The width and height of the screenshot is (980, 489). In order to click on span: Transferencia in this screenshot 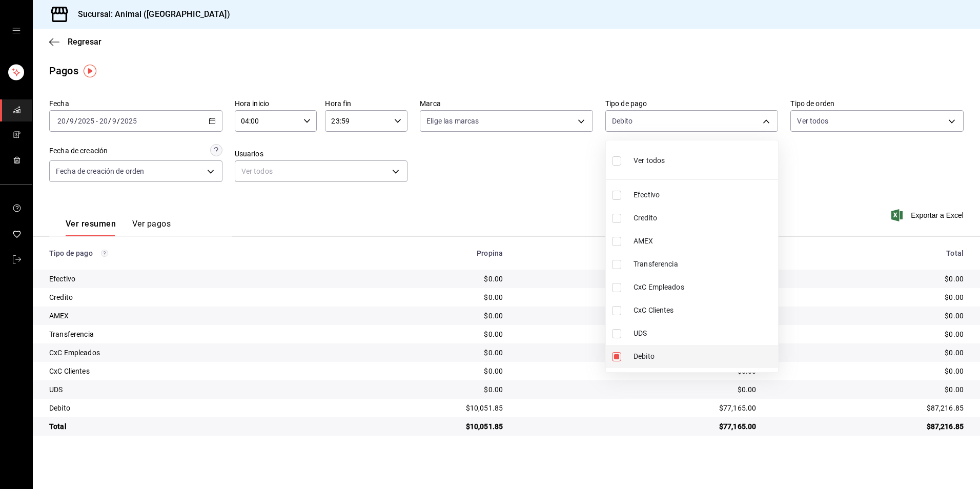, I will do `click(704, 264)`.